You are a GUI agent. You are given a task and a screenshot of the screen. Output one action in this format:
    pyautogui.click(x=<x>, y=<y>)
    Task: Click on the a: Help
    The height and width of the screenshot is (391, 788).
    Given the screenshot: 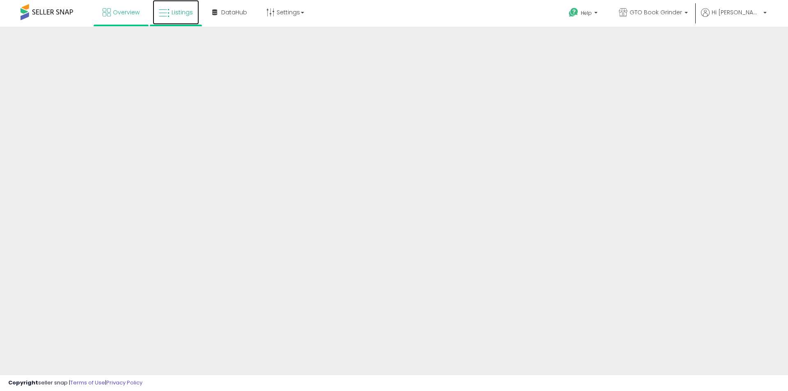 What is the action you would take?
    pyautogui.click(x=584, y=14)
    